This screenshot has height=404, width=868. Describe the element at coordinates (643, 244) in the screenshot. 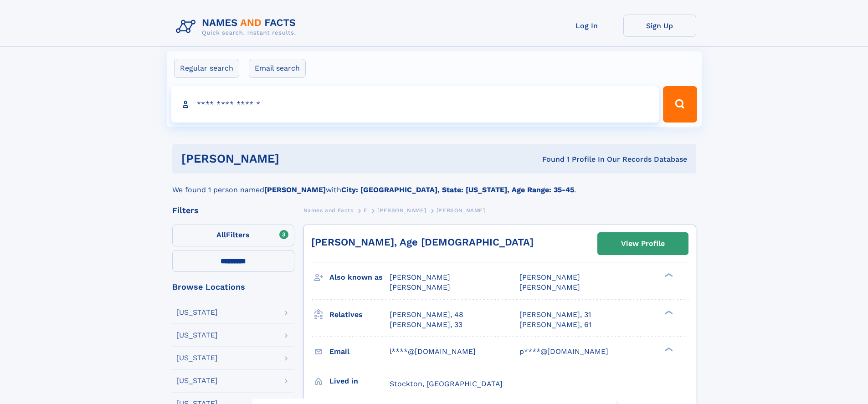

I see `div: View Profile` at that location.